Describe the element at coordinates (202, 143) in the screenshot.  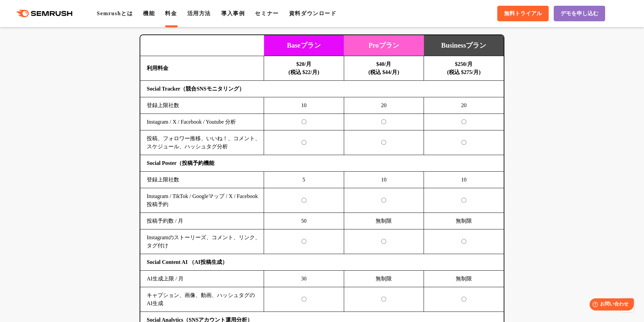
I see `td: 投稿、フォロワー推移、いいね！、コメント、スケジュール、ハッシュタグ分析` at that location.